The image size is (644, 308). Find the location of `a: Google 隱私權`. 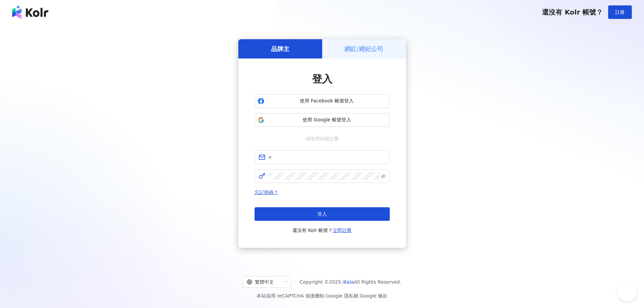

a: Google 隱私權 is located at coordinates (342, 296).